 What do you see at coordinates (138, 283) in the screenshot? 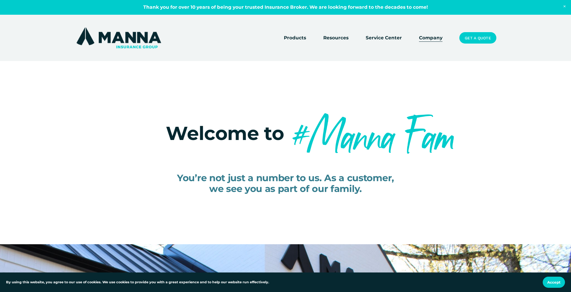
I see `p: By using this website, you agree to our use of cookies. We use cookies to provide you with a grea...` at bounding box center [138, 283].